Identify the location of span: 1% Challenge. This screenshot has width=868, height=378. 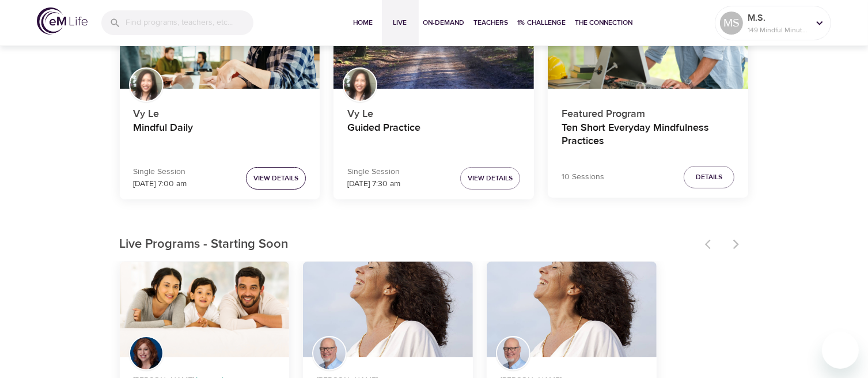
(542, 22).